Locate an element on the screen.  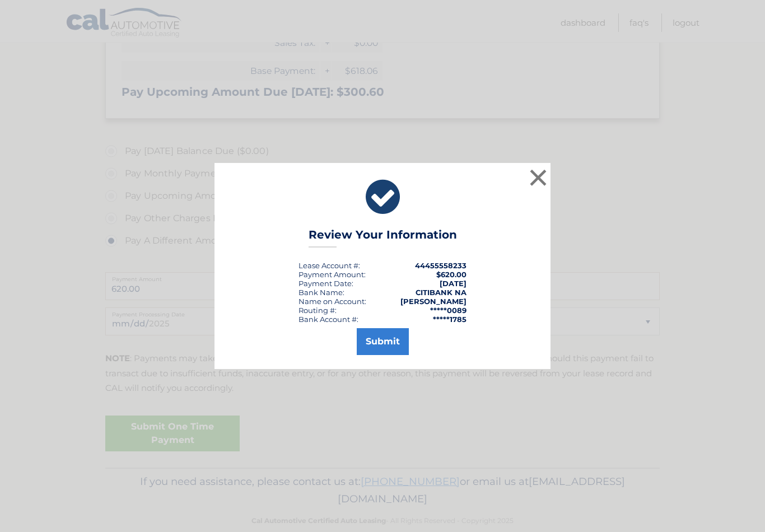
h3: Review Your Information is located at coordinates (382, 237).